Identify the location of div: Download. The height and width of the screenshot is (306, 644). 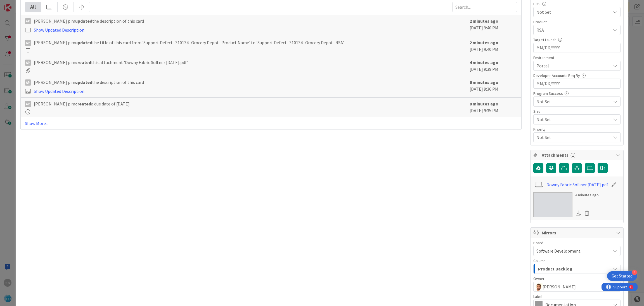
(578, 213).